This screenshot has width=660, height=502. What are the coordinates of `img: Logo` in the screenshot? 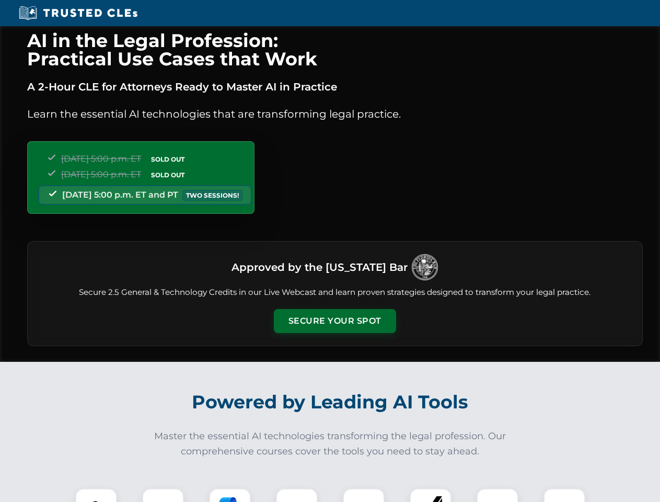 It's located at (425, 267).